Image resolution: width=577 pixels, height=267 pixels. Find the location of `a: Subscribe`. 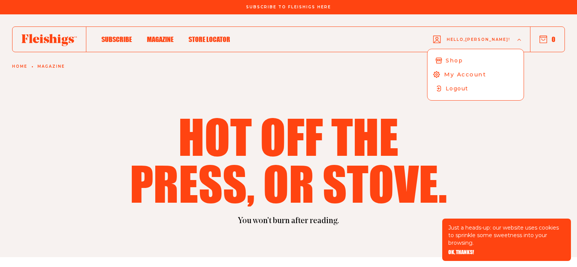

a: Subscribe is located at coordinates (117, 39).